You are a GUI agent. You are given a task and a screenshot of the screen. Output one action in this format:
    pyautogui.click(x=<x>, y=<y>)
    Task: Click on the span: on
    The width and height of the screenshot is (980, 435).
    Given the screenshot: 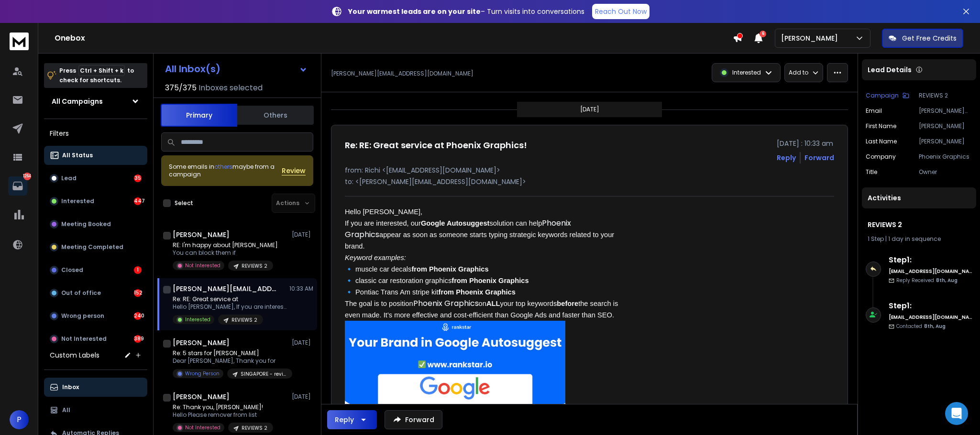 What is the action you would take?
    pyautogui.click(x=483, y=304)
    